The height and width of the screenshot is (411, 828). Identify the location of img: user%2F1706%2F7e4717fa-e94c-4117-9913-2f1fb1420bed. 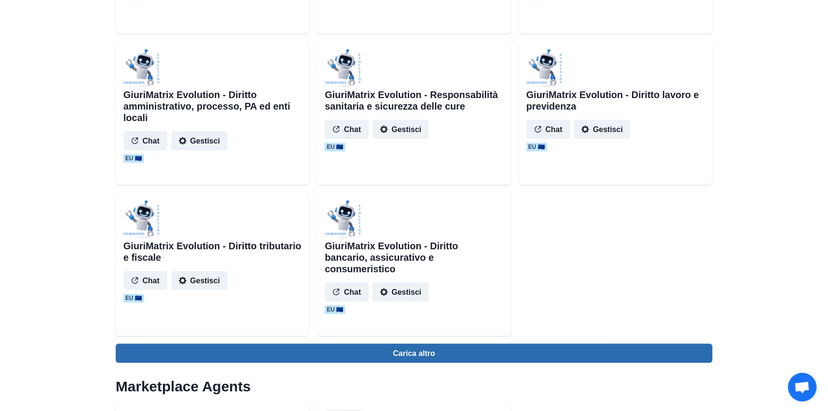
(344, 219).